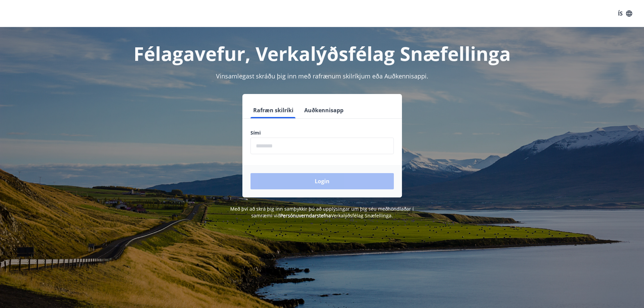  What do you see at coordinates (273, 110) in the screenshot?
I see `button: Rafræn skilríki` at bounding box center [273, 110].